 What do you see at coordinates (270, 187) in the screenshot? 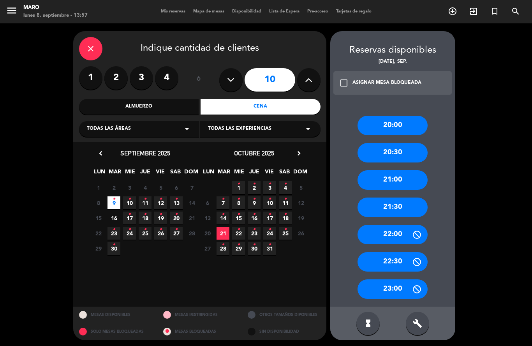
I see `span: 3` at bounding box center [270, 187].